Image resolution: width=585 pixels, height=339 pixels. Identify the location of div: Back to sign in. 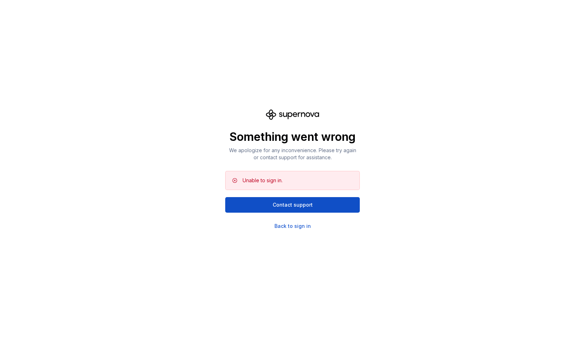
(292, 226).